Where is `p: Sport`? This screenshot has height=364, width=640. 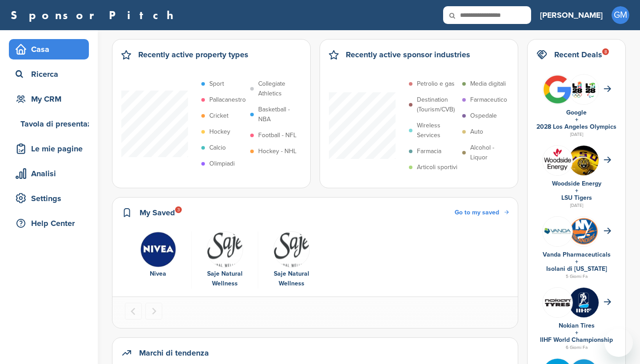
p: Sport is located at coordinates (216, 84).